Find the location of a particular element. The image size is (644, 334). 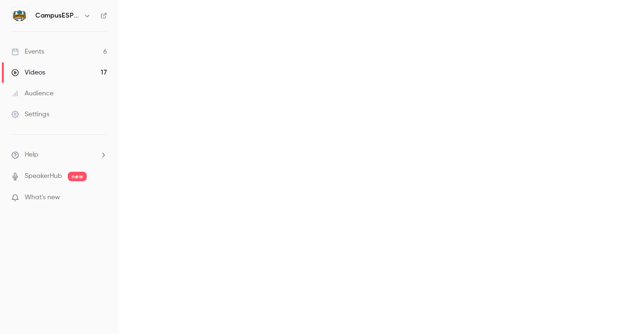

a: SpeakerHub is located at coordinates (43, 176).